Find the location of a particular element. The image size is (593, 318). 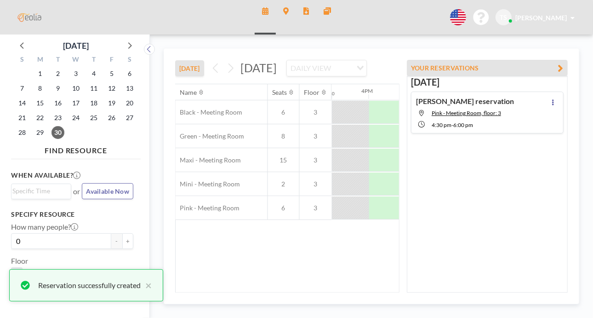

span: 4:30 PM is located at coordinates (441, 125).